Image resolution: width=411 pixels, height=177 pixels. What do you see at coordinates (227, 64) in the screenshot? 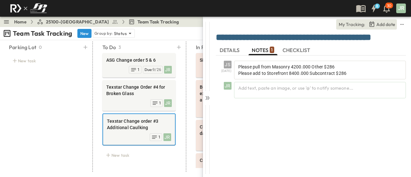
I see `div: JS` at bounding box center [227, 64].